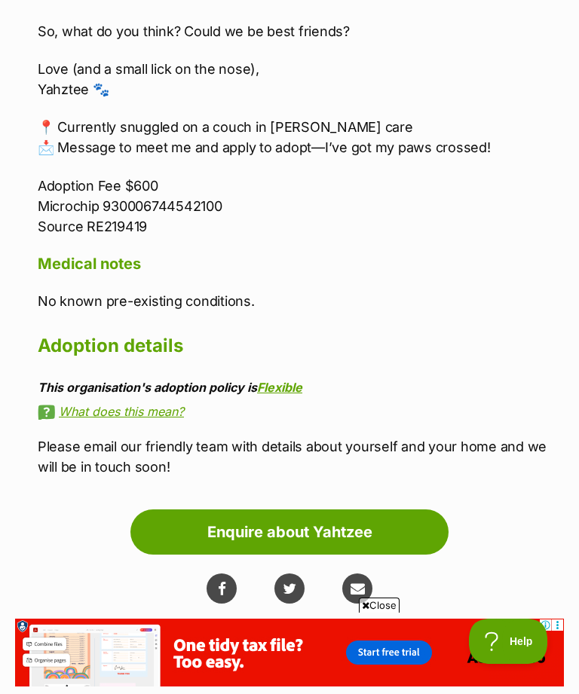  What do you see at coordinates (297, 79) in the screenshot?
I see `p: Love (and a small lick on the nose), Yahztee 🐾` at bounding box center [297, 79].